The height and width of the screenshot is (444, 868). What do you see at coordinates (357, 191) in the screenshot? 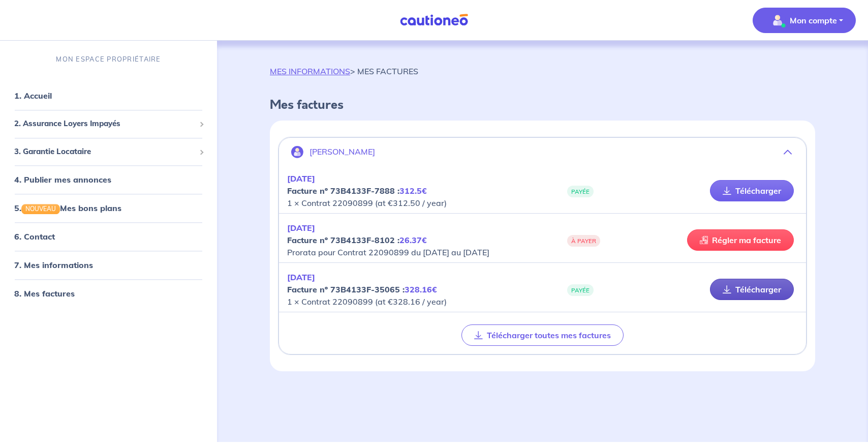
I see `strong: Facture nº 73B4133F-7888 :` at bounding box center [357, 191].